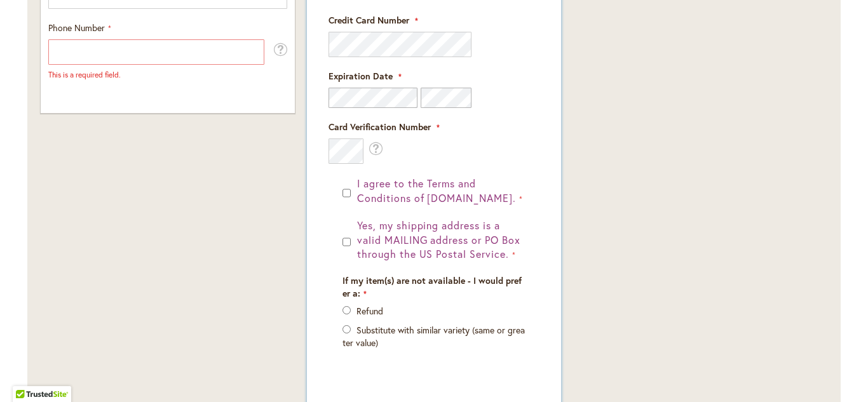  Describe the element at coordinates (380, 126) in the screenshot. I see `span: Card Verification Number` at that location.